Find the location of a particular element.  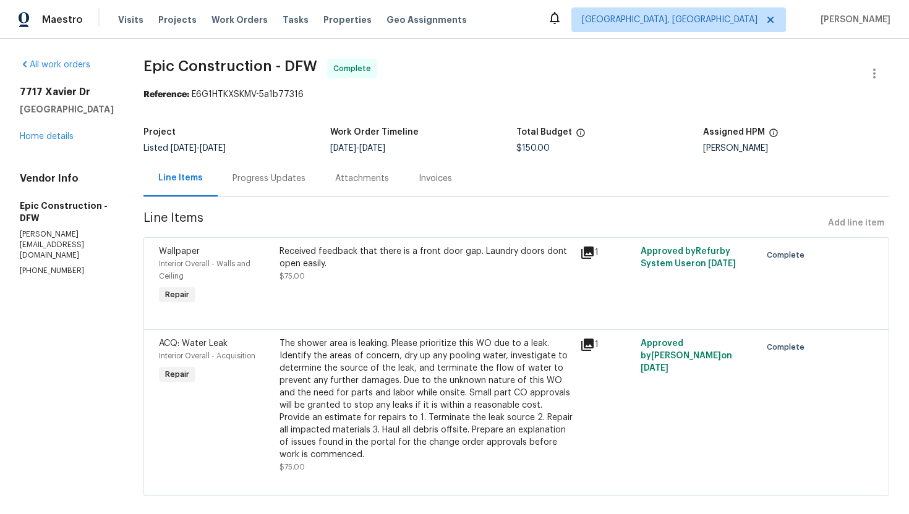

span: Properties is located at coordinates (348, 20).